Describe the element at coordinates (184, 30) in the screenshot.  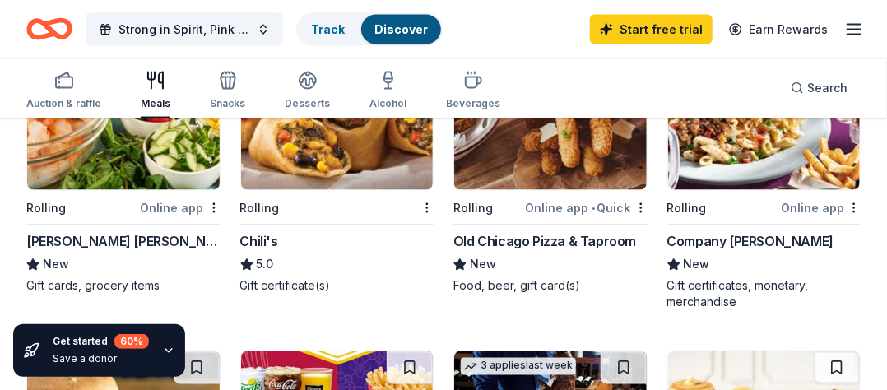
I see `button: Strong in Spirit, Pink at Heart` at that location.